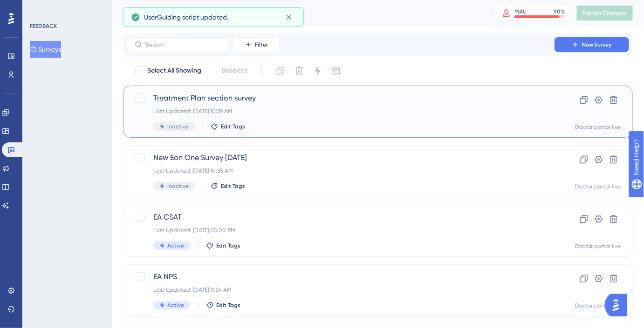  What do you see at coordinates (559, 12) in the screenshot?
I see `div: 90 %` at bounding box center [559, 12].